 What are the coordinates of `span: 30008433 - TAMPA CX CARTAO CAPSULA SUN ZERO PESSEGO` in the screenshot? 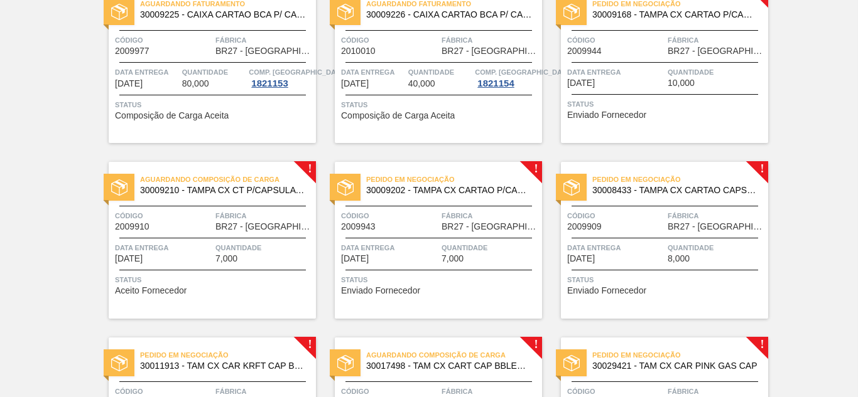 It's located at (675, 190).